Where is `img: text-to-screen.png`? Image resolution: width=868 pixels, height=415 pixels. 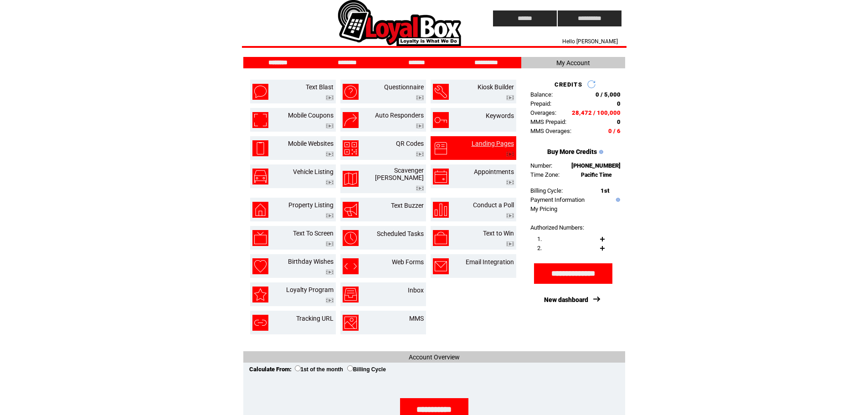 img: text-to-screen.png is located at coordinates (261, 238).